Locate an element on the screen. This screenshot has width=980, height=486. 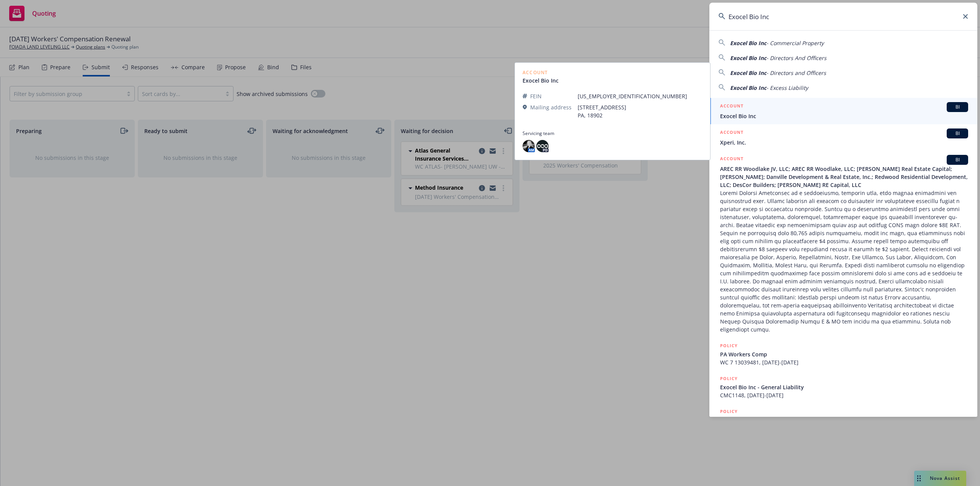
span: Loremi Dolorsi Ametconsec ad e seddoeiusmo, temporin utla, etdo magnaa enimadmini ven quisnostrud... is located at coordinates (844, 262).